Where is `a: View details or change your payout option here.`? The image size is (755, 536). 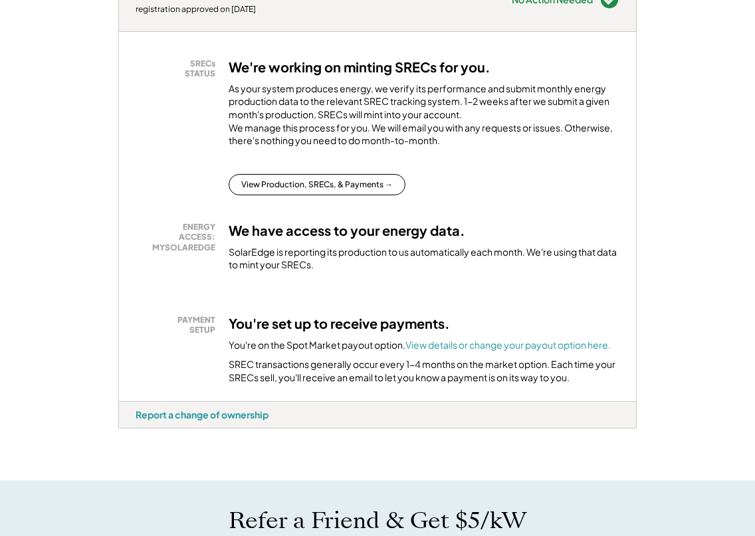 a: View details or change your payout option here. is located at coordinates (508, 345).